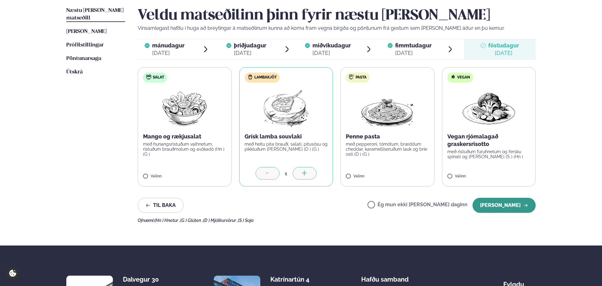 Image resolution: width=602 pixels, height=286 pixels. What do you see at coordinates (191, 221) in the screenshot?
I see `span: (G ) Glúten ,` at bounding box center [191, 221].